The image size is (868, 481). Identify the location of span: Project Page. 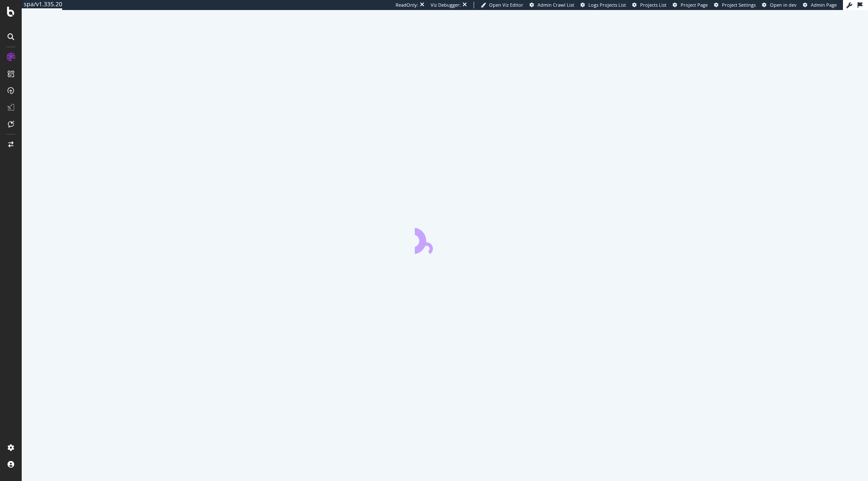
(694, 5).